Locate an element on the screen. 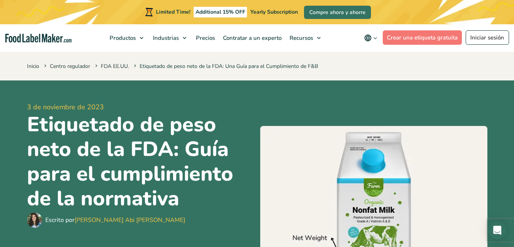 The width and height of the screenshot is (514, 247). a: Compre ahora y ahorre is located at coordinates (337, 12).